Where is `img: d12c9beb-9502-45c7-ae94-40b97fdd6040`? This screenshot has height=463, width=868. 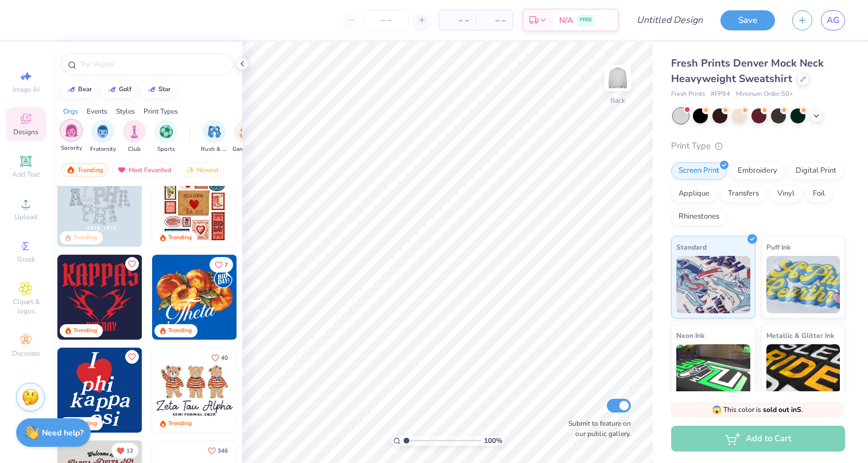
img: d12c9beb-9502-45c7-ae94-40b97fdd6040 is located at coordinates (279, 390).